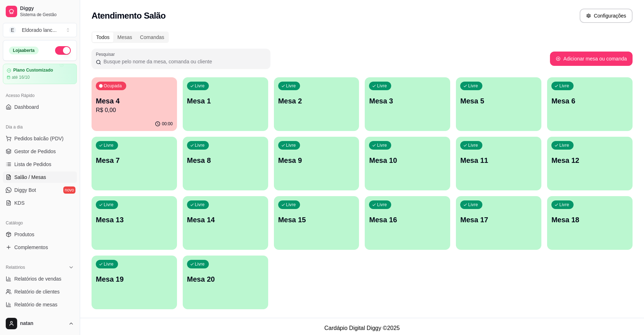 The width and height of the screenshot is (644, 335). What do you see at coordinates (225, 101) in the screenshot?
I see `p: Mesa 1` at bounding box center [225, 101].